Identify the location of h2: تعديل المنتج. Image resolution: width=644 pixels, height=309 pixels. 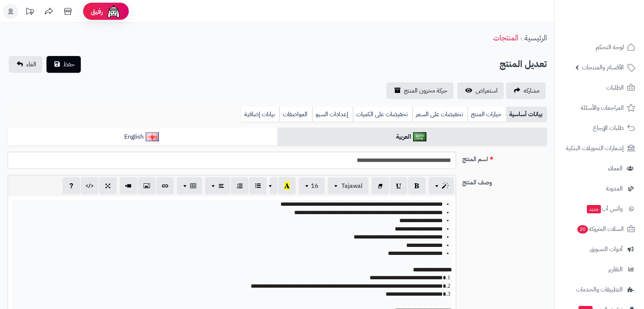
(523, 64).